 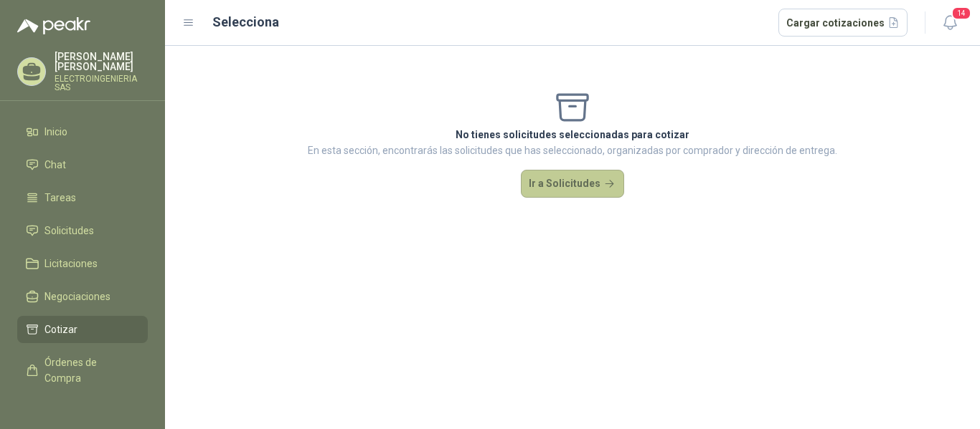 What do you see at coordinates (89, 371) in the screenshot?
I see `span: Órdenes de Compra` at bounding box center [89, 371].